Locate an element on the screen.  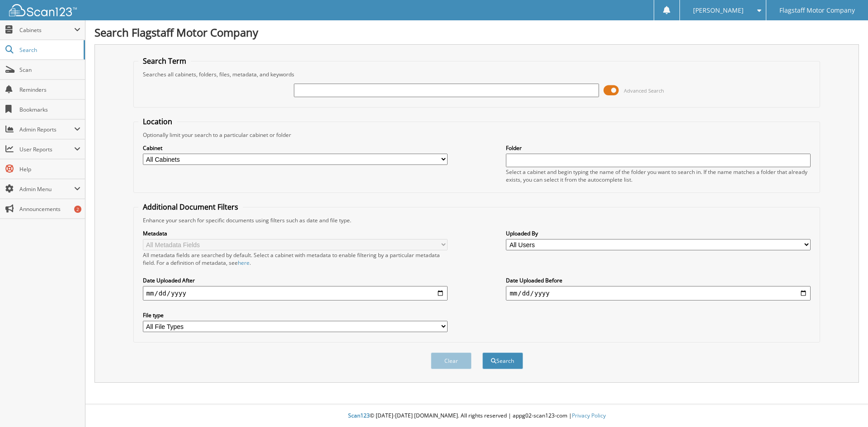
h1: Search Flagstaff Motor Company is located at coordinates (476, 32).